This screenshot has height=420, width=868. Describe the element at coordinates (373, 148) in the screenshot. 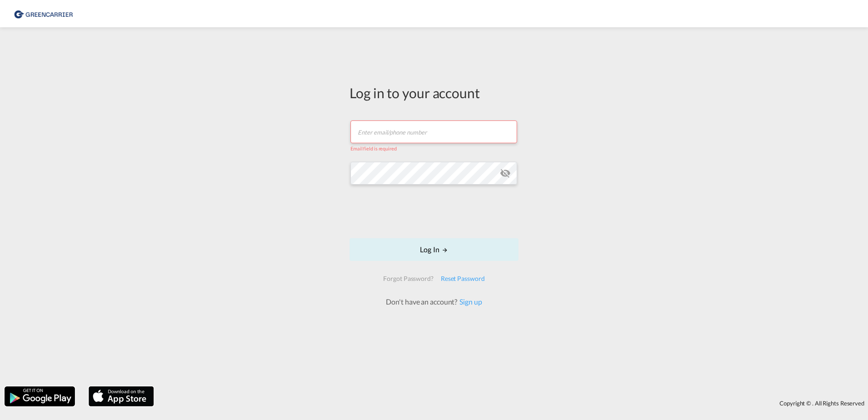

I see `span: Email field is required` at that location.